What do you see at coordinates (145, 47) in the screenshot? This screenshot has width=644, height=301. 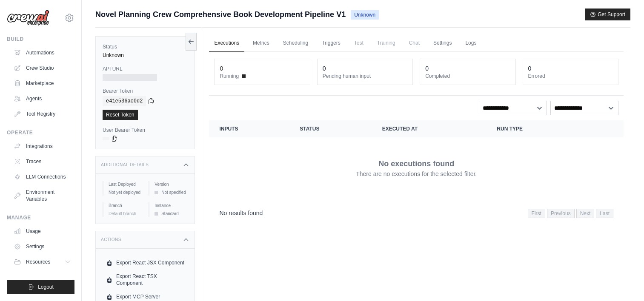 I see `label: Status` at bounding box center [145, 47].